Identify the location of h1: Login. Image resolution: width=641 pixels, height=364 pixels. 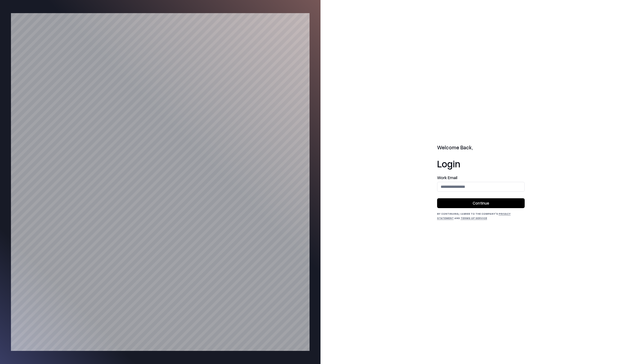
(481, 163).